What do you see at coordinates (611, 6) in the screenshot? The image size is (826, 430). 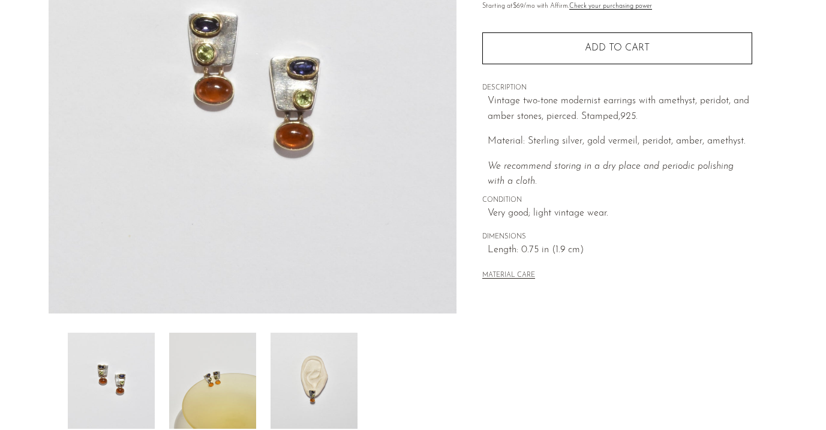 I see `a: Check your purchasing power - Learn more about Affirm Financing (opens in modal)` at bounding box center [611, 6].